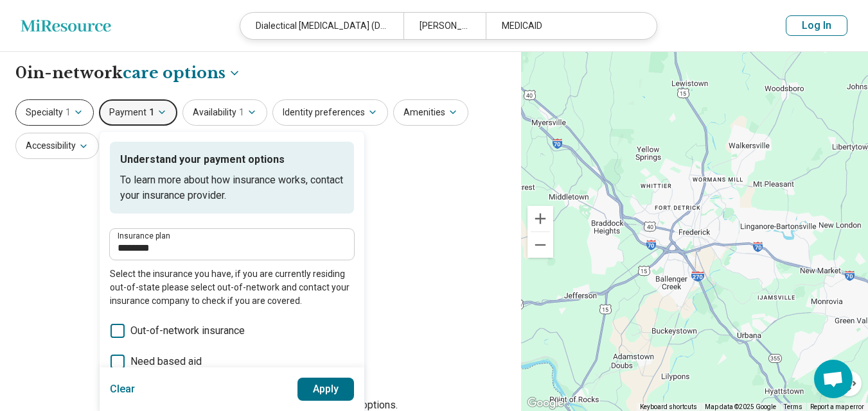  What do you see at coordinates (224, 113) in the screenshot?
I see `button: Availability1` at bounding box center [224, 113].